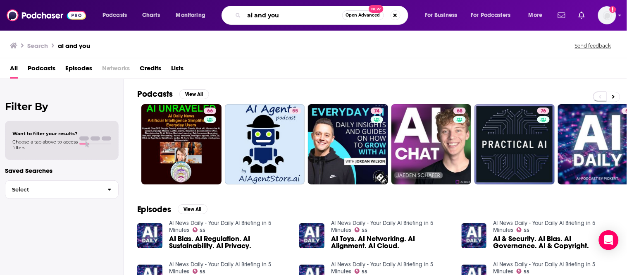 Image resolution: width=627 pixels, height=275 pixels. I want to click on h2: Episodes, so click(154, 209).